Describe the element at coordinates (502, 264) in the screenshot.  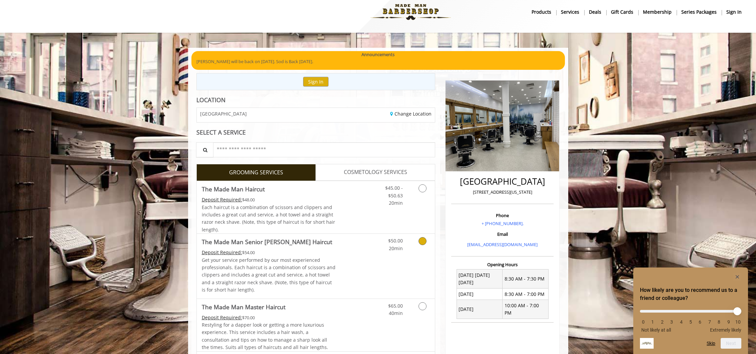
I see `h3: Opening Hours` at that location.